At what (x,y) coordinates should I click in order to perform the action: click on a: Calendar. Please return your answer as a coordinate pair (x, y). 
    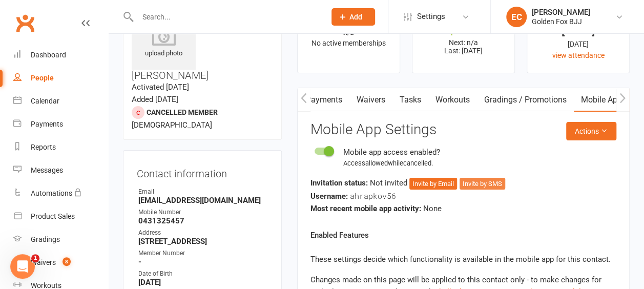
    Looking at the image, I should click on (60, 101).